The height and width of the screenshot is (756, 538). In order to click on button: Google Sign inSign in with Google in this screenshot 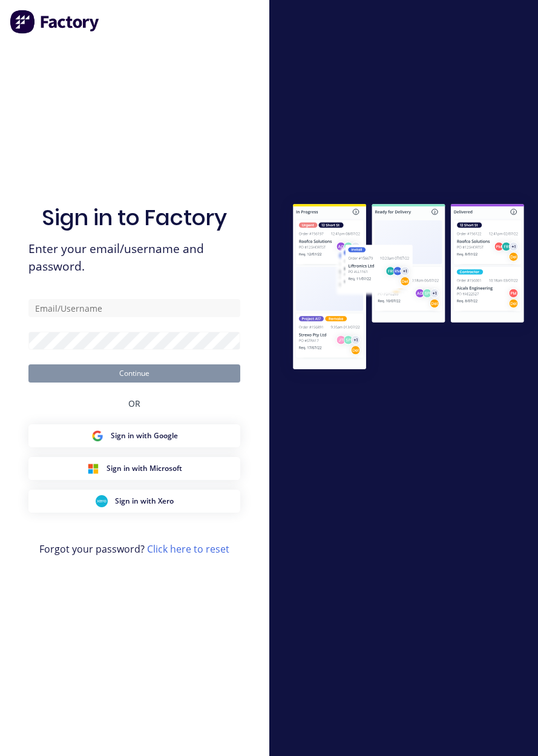, I will do `click(134, 435)`.